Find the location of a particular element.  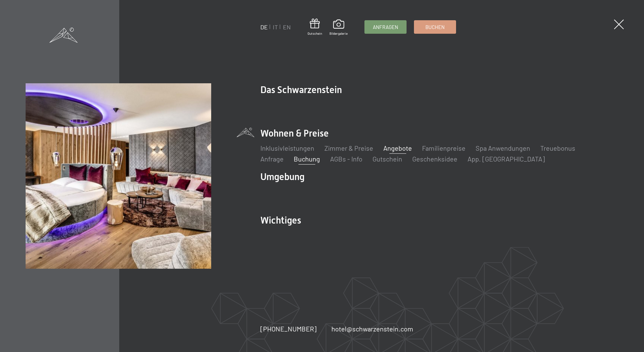

a: Angebote is located at coordinates (398, 148).